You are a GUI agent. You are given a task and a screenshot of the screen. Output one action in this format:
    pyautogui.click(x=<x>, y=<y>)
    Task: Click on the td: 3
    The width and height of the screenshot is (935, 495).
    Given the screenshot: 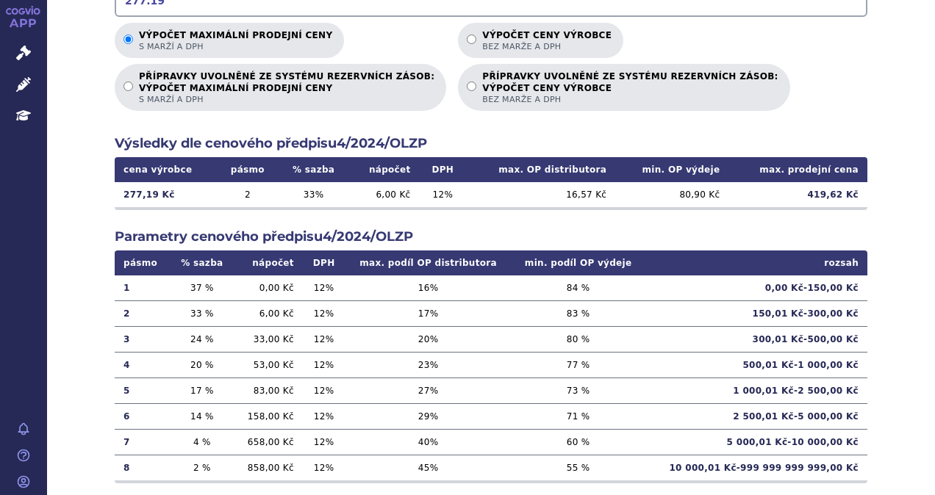 What is the action you would take?
    pyautogui.click(x=142, y=339)
    